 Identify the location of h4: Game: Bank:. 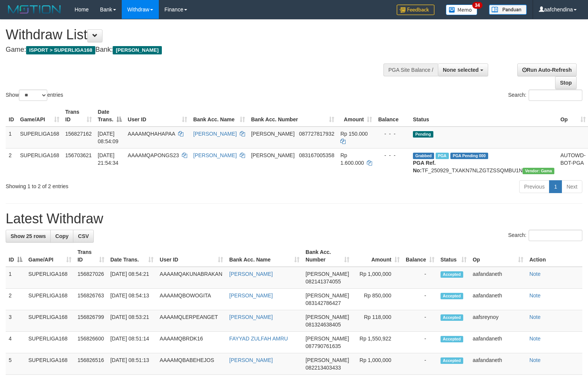
(195, 50).